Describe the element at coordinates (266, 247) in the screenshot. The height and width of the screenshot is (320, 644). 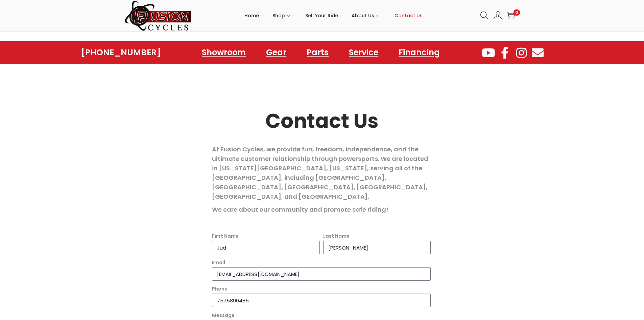
I see `input: First Name` at that location.